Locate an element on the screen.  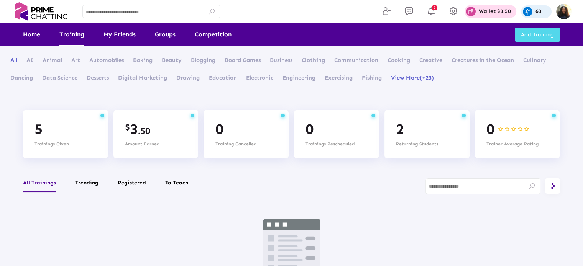
span: Exercising is located at coordinates (338, 78).